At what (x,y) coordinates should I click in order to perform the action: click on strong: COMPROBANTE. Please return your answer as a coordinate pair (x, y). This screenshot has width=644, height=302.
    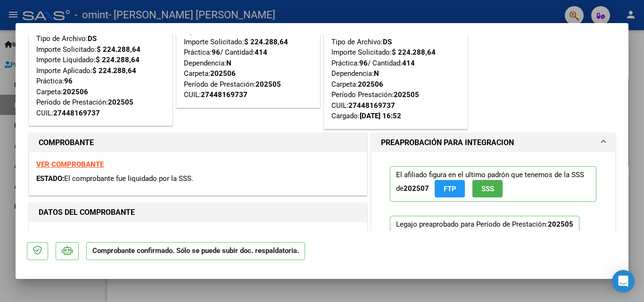
    Looking at the image, I should click on (66, 142).